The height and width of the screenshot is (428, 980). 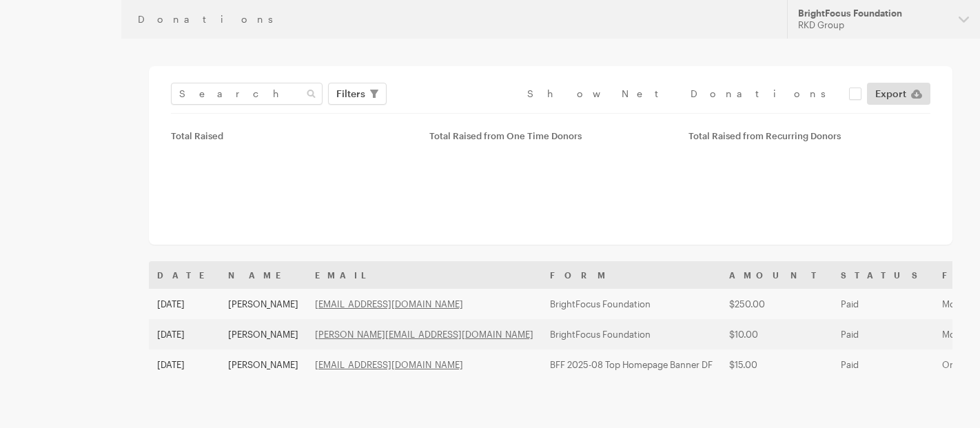 I want to click on div: RKD Group, so click(x=873, y=25).